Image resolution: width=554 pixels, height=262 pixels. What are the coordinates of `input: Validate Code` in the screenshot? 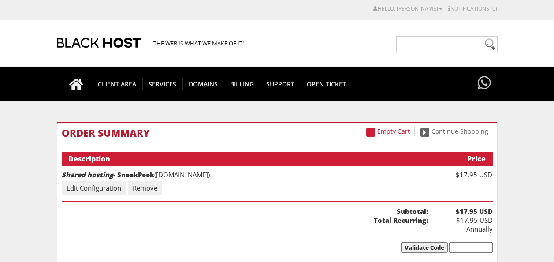 It's located at (425, 247).